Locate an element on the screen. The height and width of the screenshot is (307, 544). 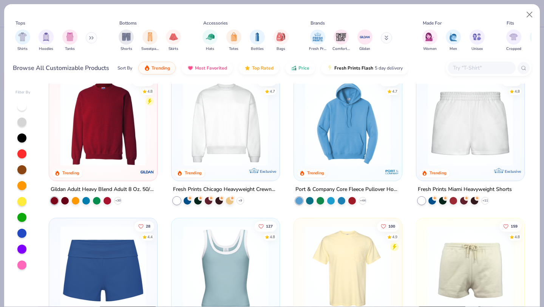
button: Price is located at coordinates (300, 68).